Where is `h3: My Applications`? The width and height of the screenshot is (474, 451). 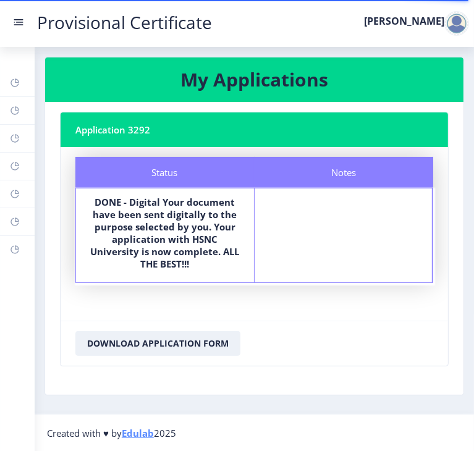 h3: My Applications is located at coordinates (254, 80).